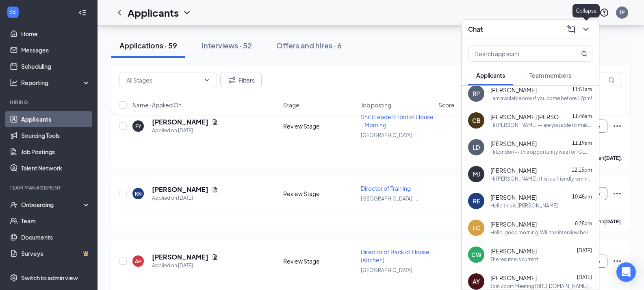 Image resolution: width=644 pixels, height=290 pixels. What do you see at coordinates (119, 13) in the screenshot?
I see `svg: ChevronLeft` at bounding box center [119, 13].